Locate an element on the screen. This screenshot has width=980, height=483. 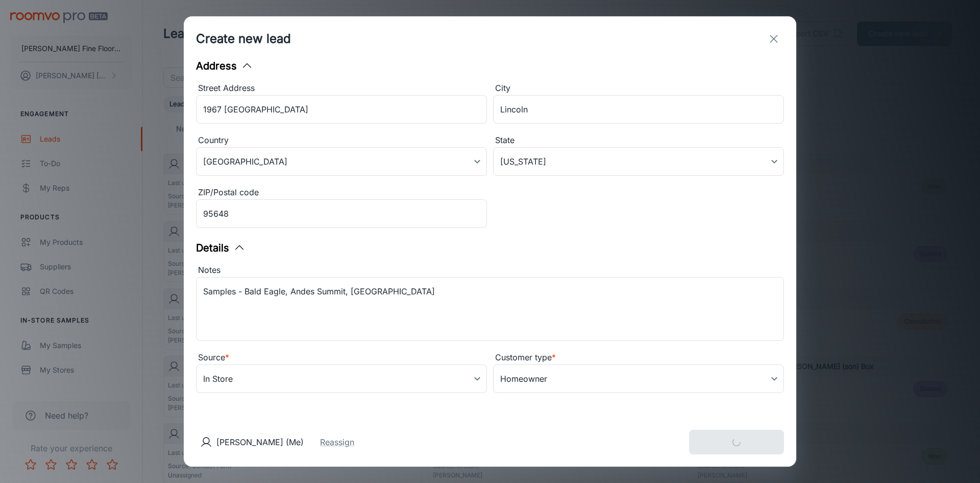
button: exit is located at coordinates (774, 39).